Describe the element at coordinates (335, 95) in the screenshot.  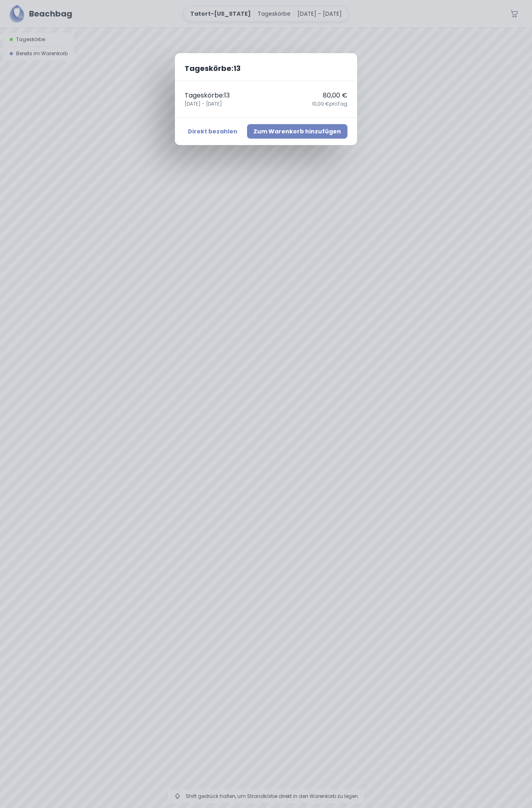
I see `p: 80,00 €` at that location.